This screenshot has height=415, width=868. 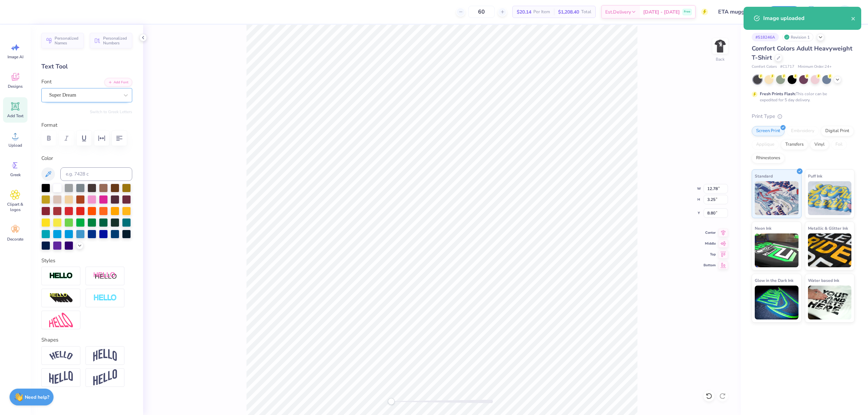 What do you see at coordinates (391, 402) in the screenshot?
I see `div: Accessibility label` at bounding box center [391, 402].